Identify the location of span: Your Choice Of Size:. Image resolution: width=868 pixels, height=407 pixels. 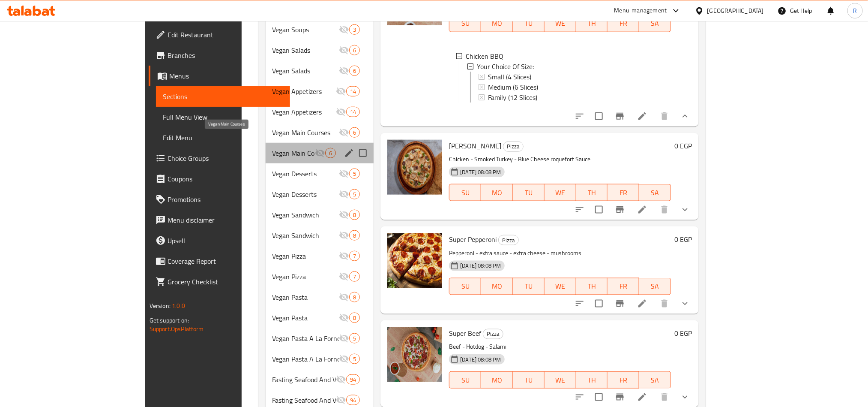
(505, 67).